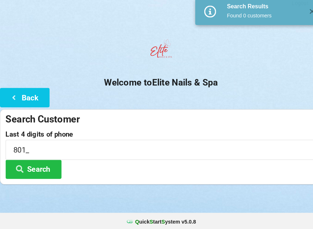  I want to click on button: Search, so click(33, 169).